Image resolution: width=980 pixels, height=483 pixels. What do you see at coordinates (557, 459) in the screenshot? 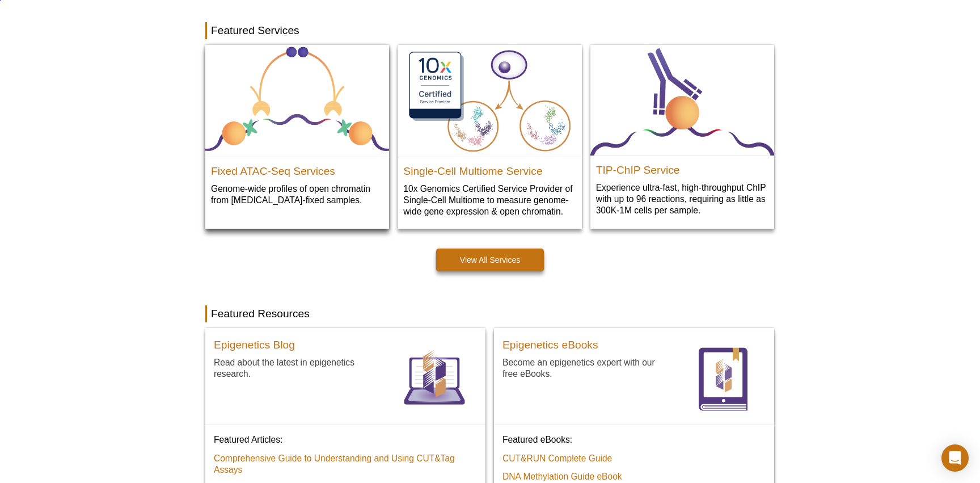
I see `a: CUT&RUN Complete Guide` at bounding box center [557, 459].